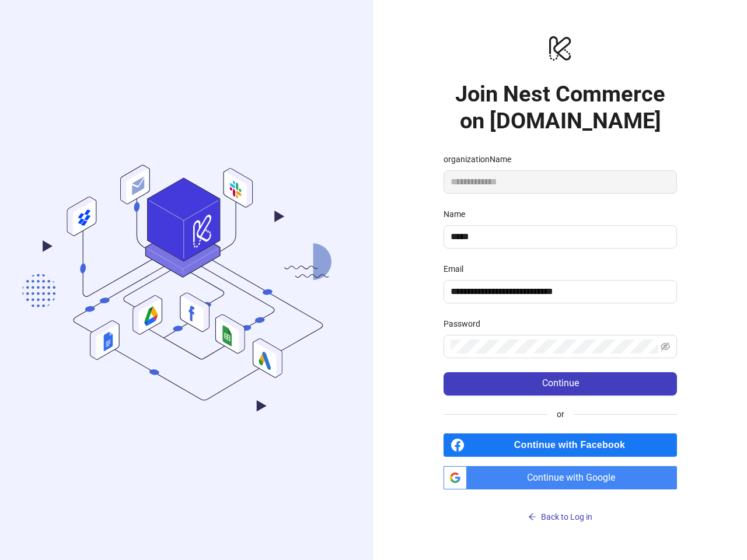 The width and height of the screenshot is (747, 560). What do you see at coordinates (560, 517) in the screenshot?
I see `button: Back to Log in` at bounding box center [560, 517].